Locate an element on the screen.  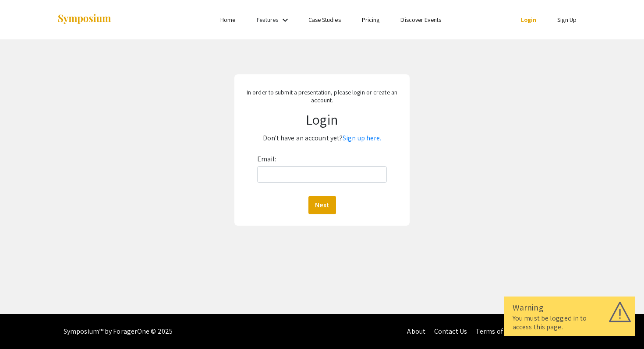
a: Sign up here. is located at coordinates (362, 138).